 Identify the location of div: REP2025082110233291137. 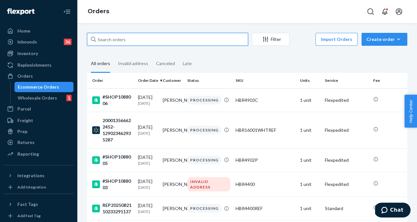
(112, 208).